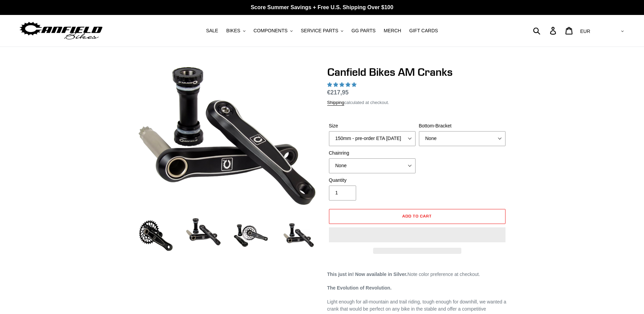 The height and width of the screenshot is (314, 644). I want to click on img: Canfield Cranks, so click(227, 136).